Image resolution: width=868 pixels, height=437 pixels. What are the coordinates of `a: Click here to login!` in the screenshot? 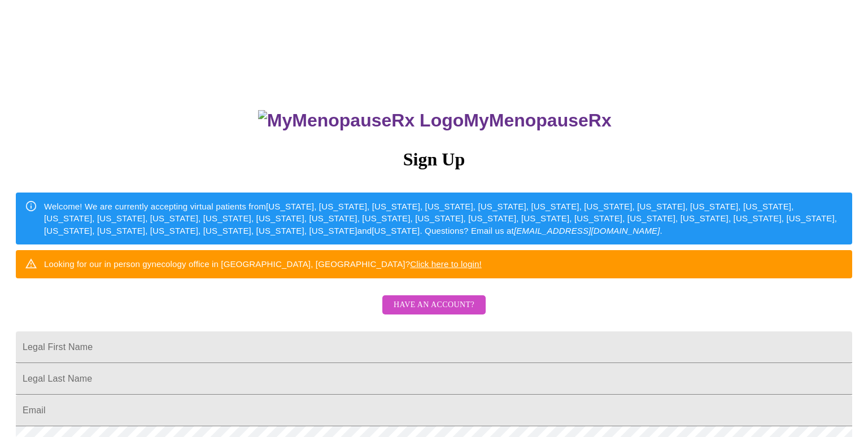 It's located at (446, 264).